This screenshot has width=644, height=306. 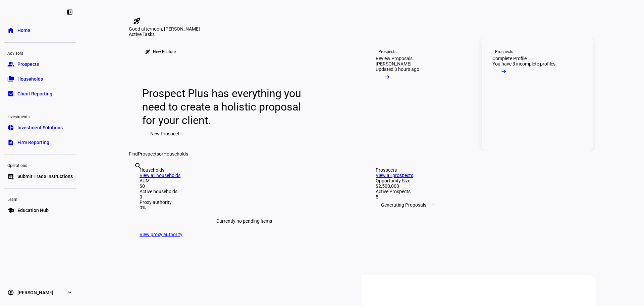 I want to click on a: groupProspects, so click(x=40, y=64).